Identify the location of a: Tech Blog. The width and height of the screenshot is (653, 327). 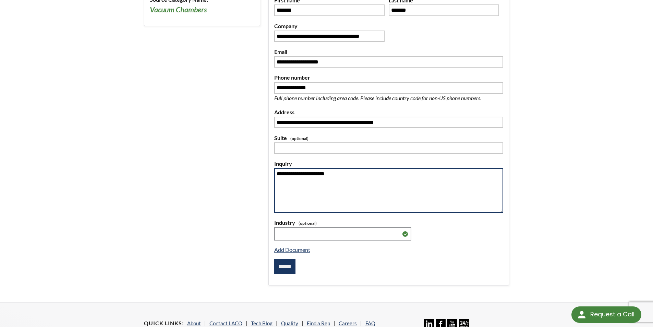
(262, 323).